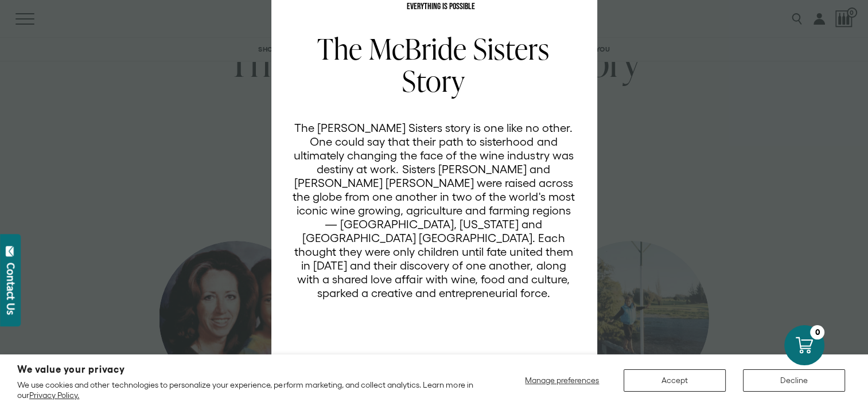 Image resolution: width=868 pixels, height=406 pixels. What do you see at coordinates (11, 289) in the screenshot?
I see `div: Contact Us` at bounding box center [11, 289].